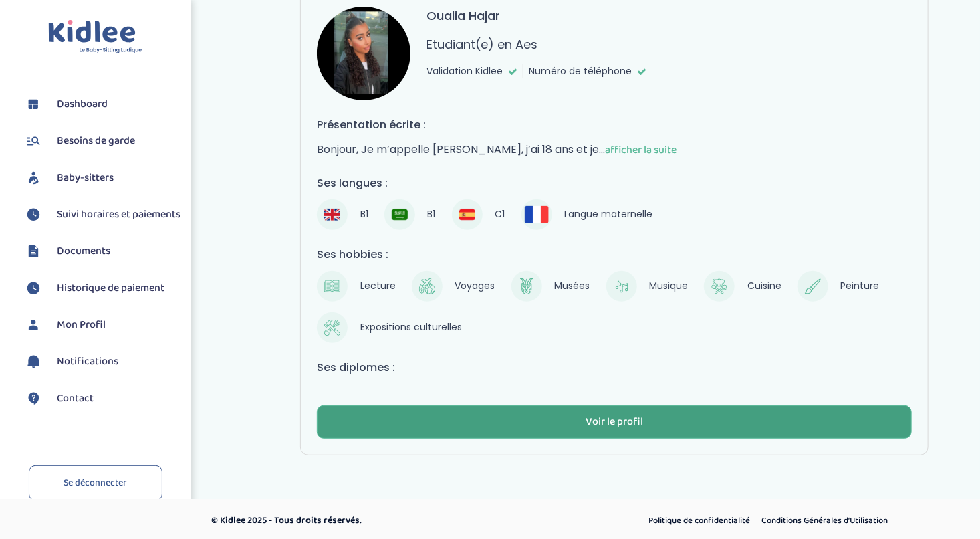  I want to click on img: besoin.svg, so click(33, 141).